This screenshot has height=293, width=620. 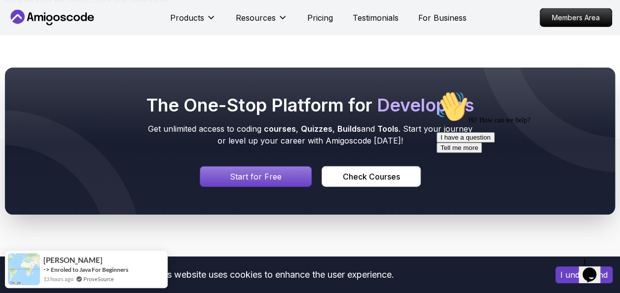 What do you see at coordinates (51, 33) in the screenshot?
I see `span: Hi! How can we help?` at bounding box center [51, 33].